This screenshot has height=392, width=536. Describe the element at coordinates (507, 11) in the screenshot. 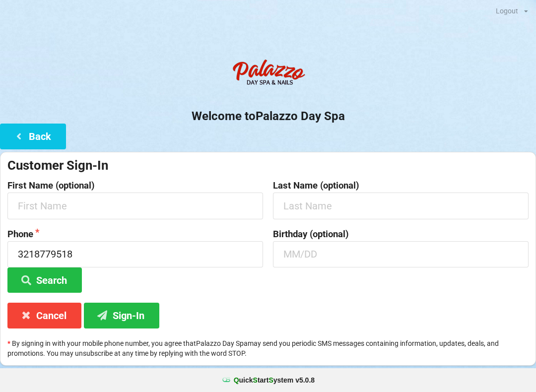

I see `div: Logout` at that location.